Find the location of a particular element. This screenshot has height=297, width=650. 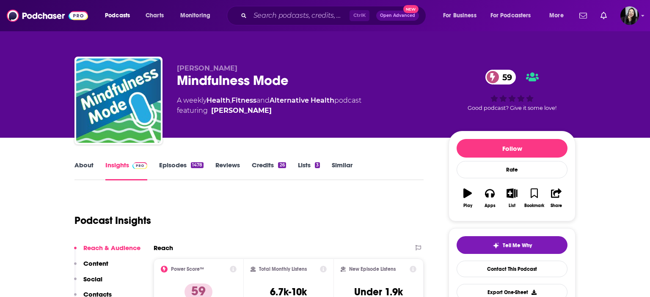

button: List is located at coordinates (512, 198).